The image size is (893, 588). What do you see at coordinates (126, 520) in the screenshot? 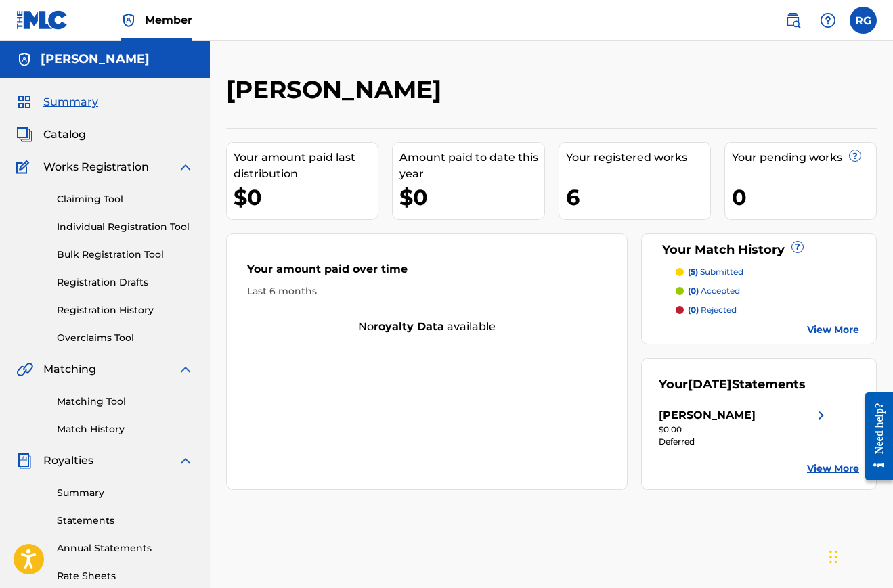
I see `a: Statements` at bounding box center [126, 520].